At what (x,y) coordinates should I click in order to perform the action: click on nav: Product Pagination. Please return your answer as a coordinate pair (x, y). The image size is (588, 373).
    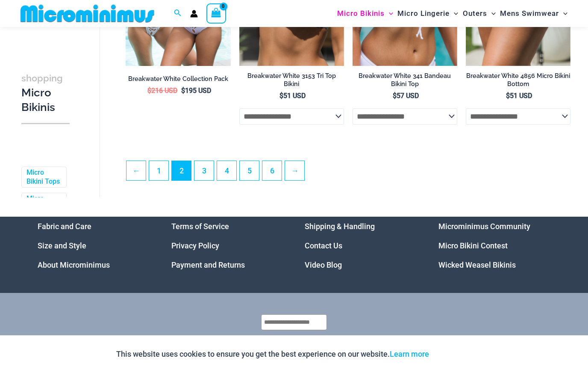
    Looking at the image, I should click on (348, 173).